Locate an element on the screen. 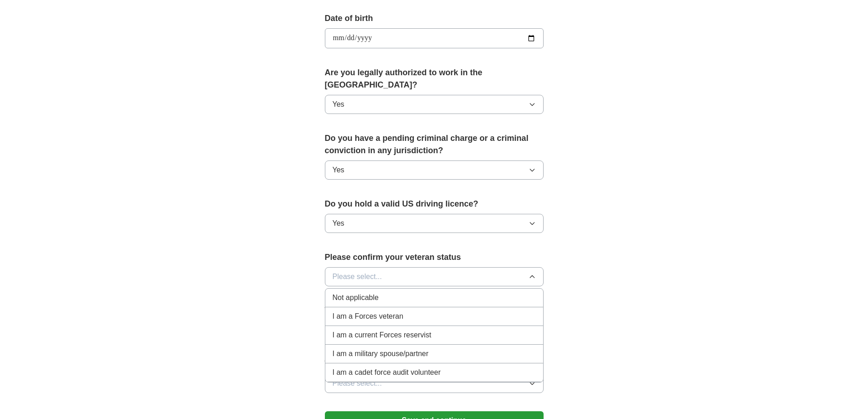 This screenshot has height=419, width=868. span: Not applicable is located at coordinates (355, 297).